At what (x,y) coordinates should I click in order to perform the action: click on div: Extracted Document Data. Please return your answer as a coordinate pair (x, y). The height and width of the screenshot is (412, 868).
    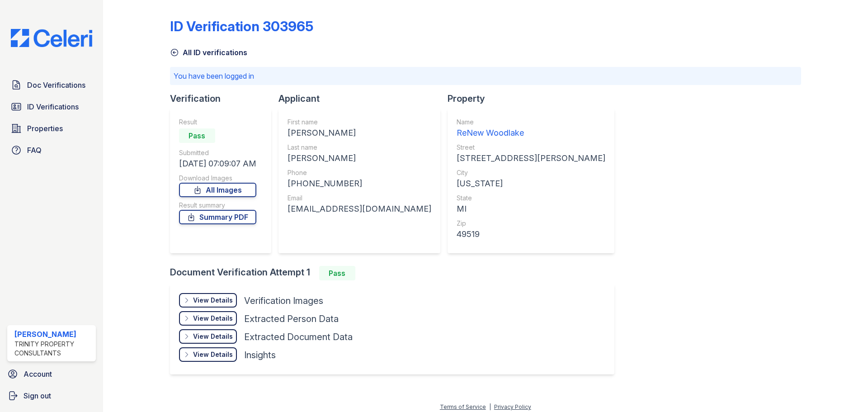
    Looking at the image, I should click on (298, 337).